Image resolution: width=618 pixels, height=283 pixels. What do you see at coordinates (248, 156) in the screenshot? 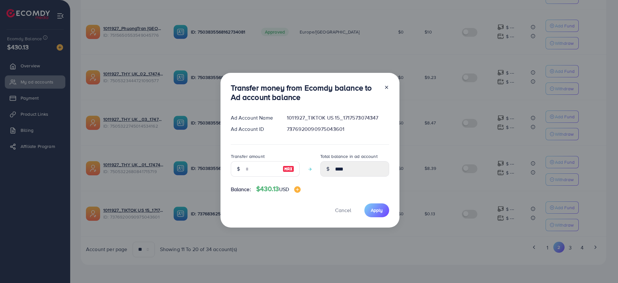
I see `label: Transfer amount` at bounding box center [248, 156].